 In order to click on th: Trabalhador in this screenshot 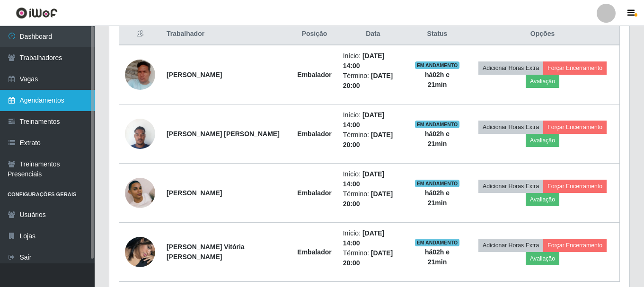, I will do `click(226, 34)`.